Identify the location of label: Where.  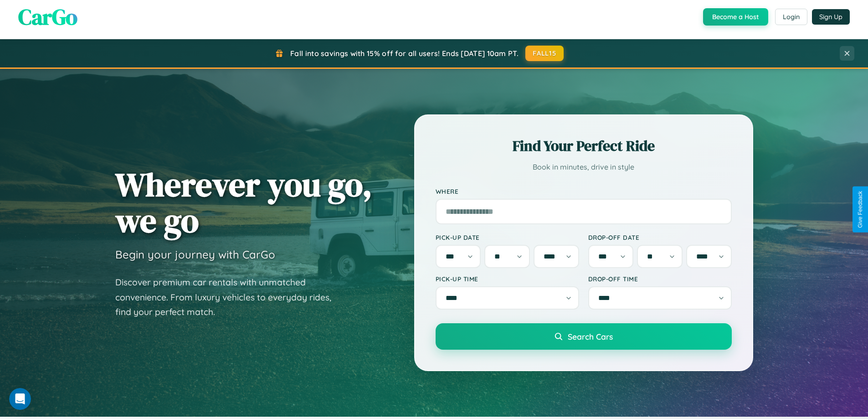
(584, 191).